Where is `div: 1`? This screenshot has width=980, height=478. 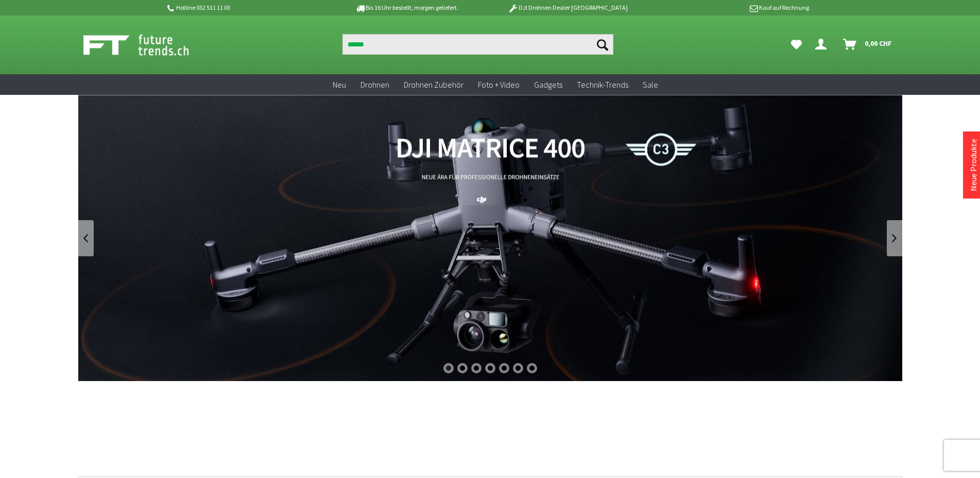
div: 1 is located at coordinates (449, 368).